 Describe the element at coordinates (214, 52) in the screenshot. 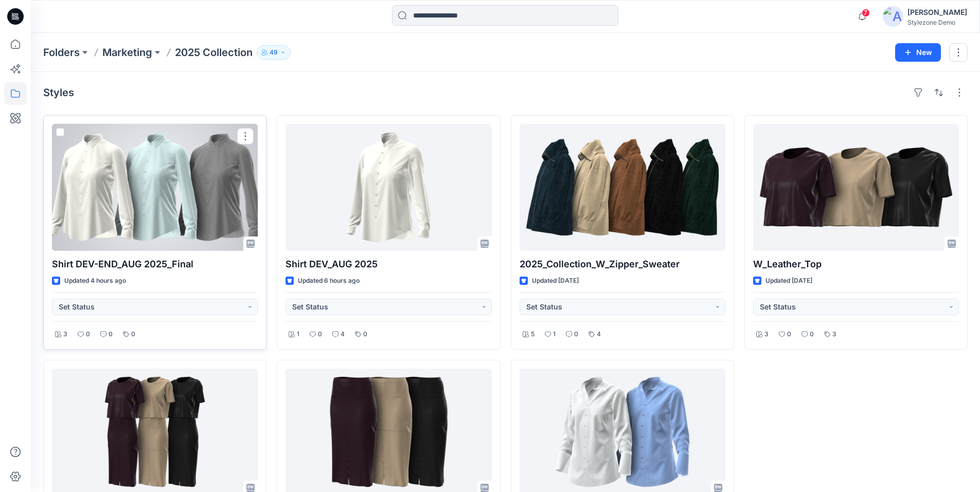

I see `p: 2025 Collection` at that location.